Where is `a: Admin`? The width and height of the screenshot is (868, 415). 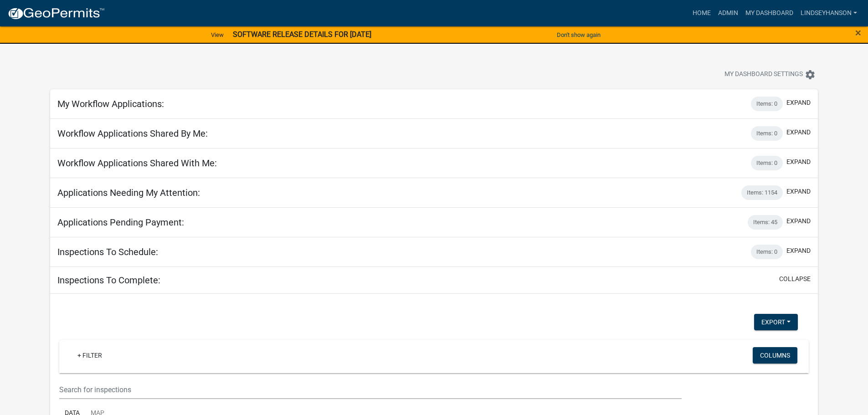 a: Admin is located at coordinates (728, 13).